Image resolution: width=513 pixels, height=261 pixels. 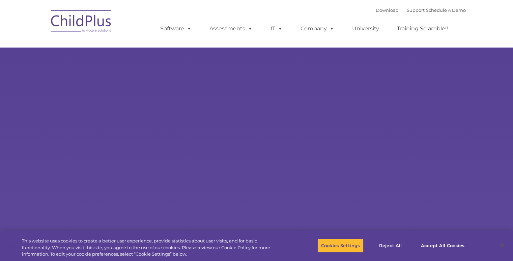 I want to click on a: Support, so click(x=416, y=10).